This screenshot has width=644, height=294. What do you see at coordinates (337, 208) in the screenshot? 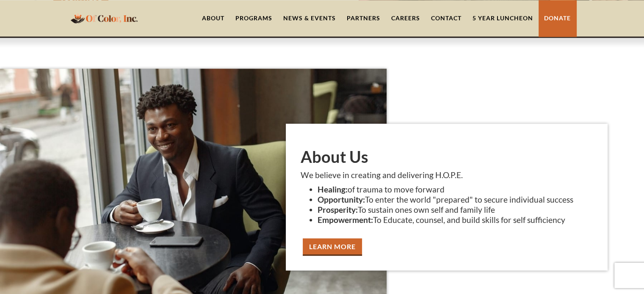
I see `strong: Prosperity:` at bounding box center [337, 208].